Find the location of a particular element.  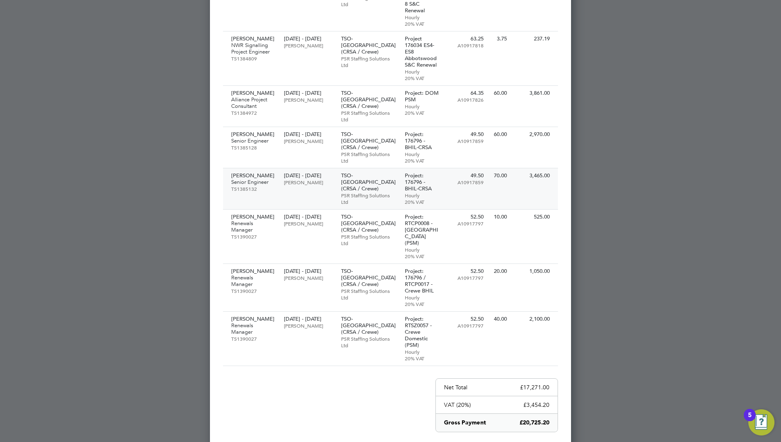

p: A10917818 is located at coordinates (466, 45).